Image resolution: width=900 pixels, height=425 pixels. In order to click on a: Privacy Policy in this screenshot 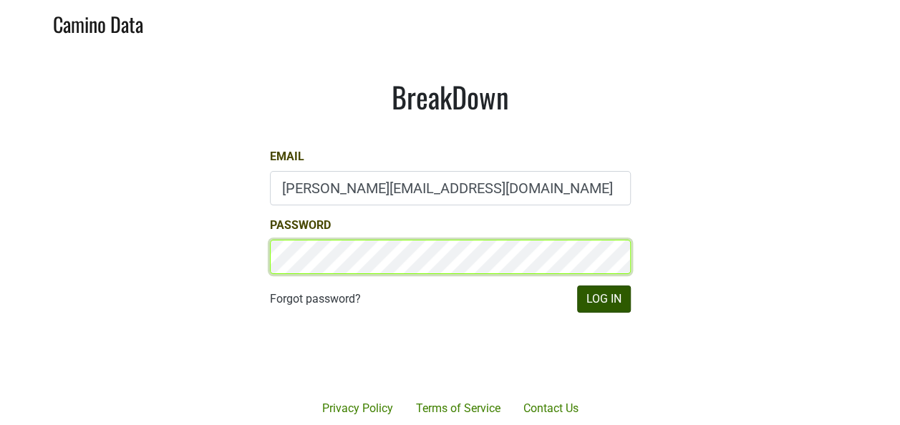, I will do `click(357, 409)`.